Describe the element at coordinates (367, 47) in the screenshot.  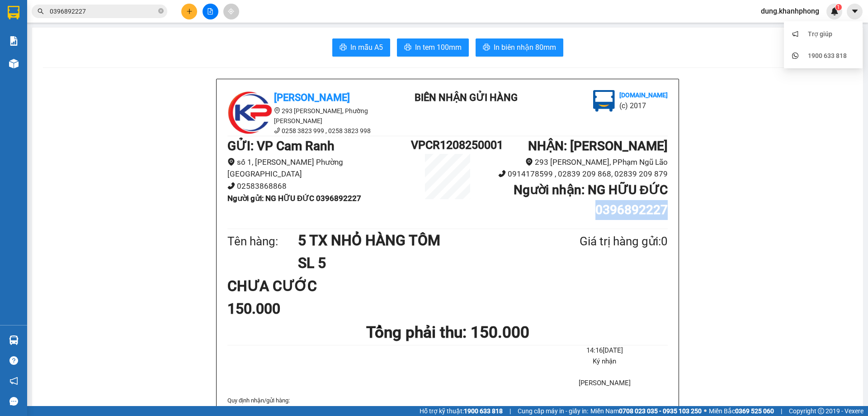
I see `span: In mẫu A5` at that location.